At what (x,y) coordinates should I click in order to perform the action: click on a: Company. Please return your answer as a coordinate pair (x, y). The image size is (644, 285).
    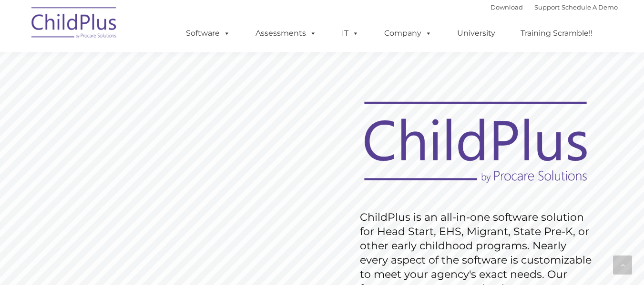
    Looking at the image, I should click on (408, 33).